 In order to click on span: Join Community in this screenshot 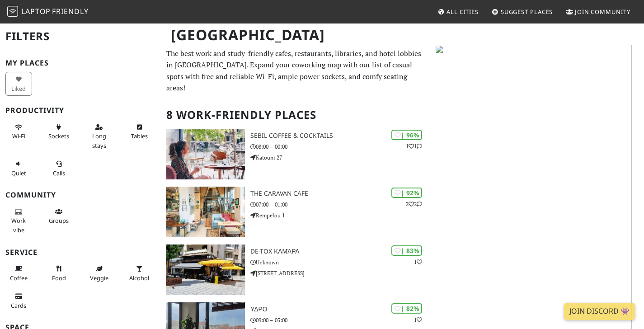, I will do `click(602, 12)`.